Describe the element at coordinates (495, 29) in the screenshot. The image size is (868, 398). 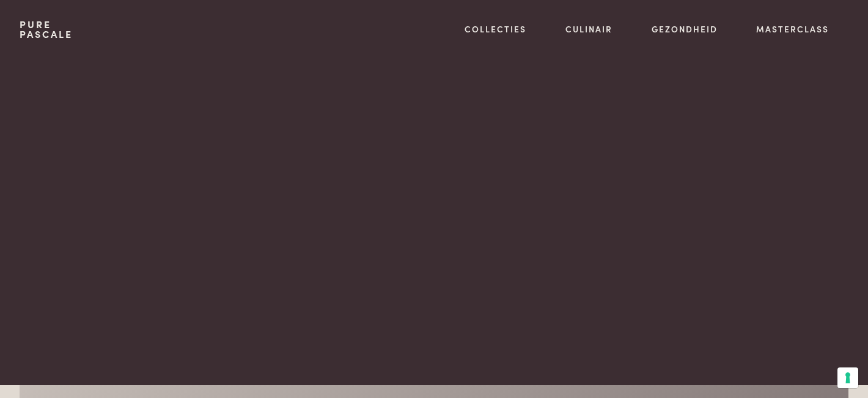
I see `a: Collecties` at that location.